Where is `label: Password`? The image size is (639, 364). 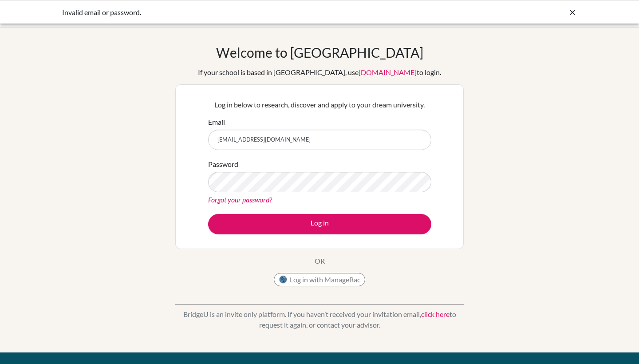
label: Password is located at coordinates (223, 164).